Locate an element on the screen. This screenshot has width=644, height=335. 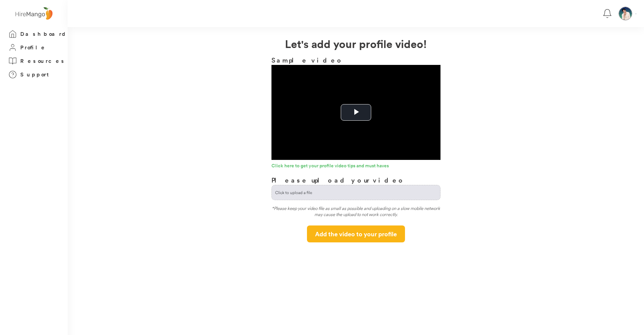
img: Vector is located at coordinates (636, 14).